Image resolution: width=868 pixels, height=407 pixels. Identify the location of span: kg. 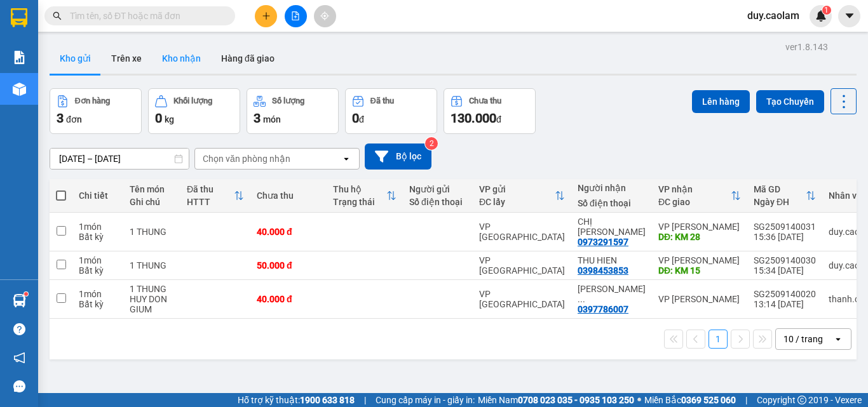
(169, 119).